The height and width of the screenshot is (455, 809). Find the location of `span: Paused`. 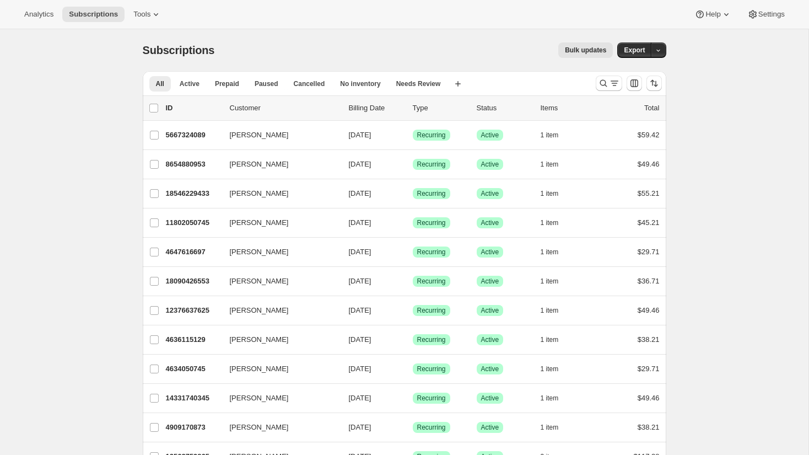

span: Paused is located at coordinates (266, 84).